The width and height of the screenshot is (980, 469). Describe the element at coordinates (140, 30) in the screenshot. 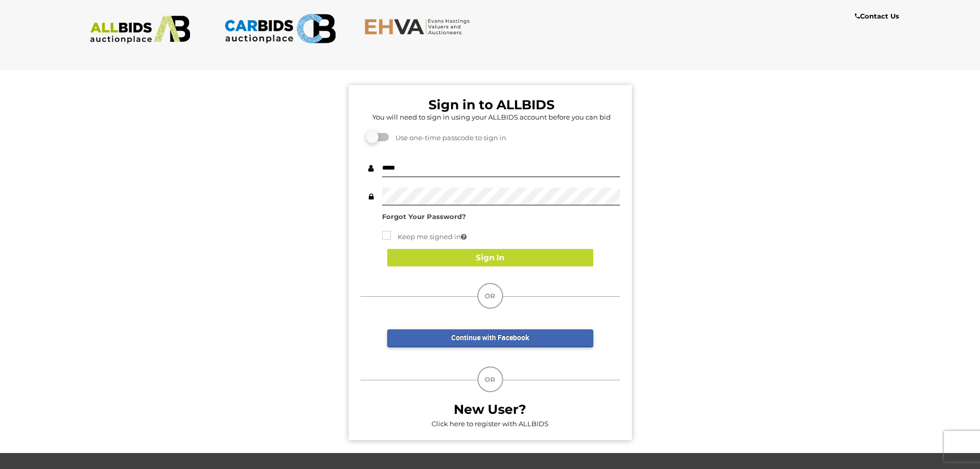

I see `img: ALLBIDS.com.au` at that location.